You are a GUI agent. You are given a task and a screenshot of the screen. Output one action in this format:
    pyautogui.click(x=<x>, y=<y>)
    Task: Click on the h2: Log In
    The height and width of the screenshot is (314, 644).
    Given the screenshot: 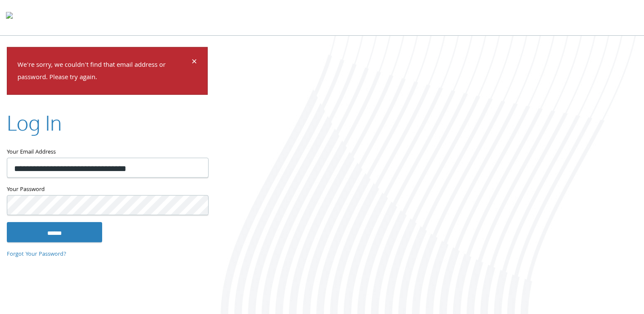 What is the action you would take?
    pyautogui.click(x=34, y=122)
    